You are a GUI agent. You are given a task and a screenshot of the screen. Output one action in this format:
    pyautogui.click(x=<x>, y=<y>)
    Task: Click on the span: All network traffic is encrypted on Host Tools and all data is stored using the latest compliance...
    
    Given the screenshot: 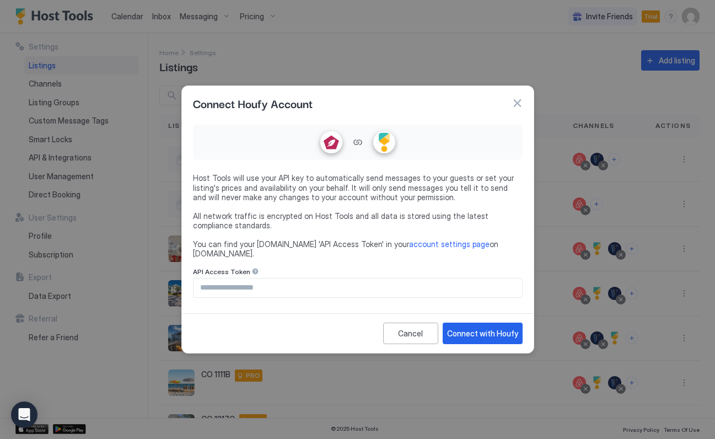 What is the action you would take?
    pyautogui.click(x=358, y=220)
    